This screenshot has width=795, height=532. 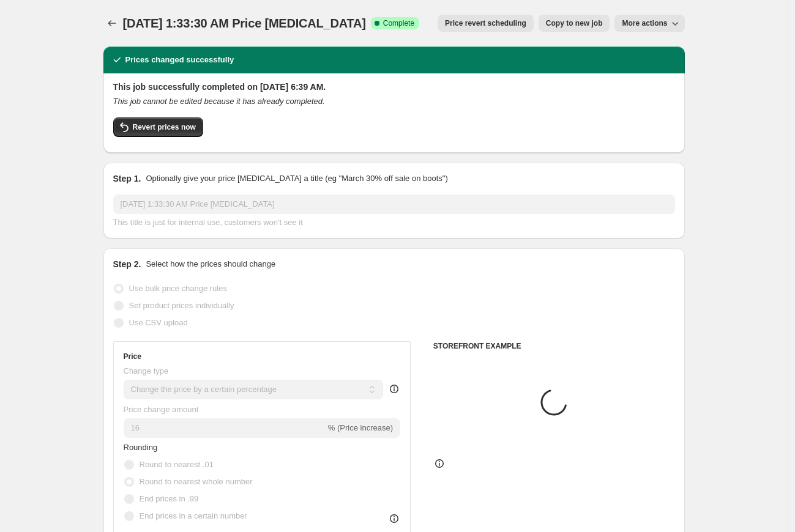 I want to click on input: -15, so click(x=224, y=428).